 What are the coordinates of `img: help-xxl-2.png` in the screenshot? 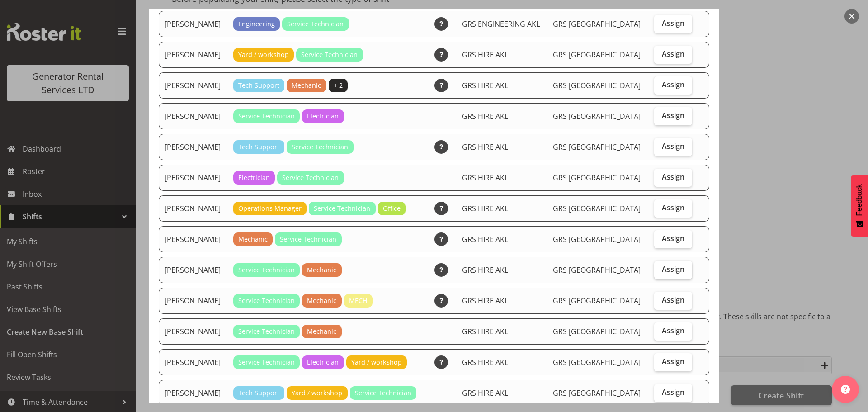 It's located at (846, 389).